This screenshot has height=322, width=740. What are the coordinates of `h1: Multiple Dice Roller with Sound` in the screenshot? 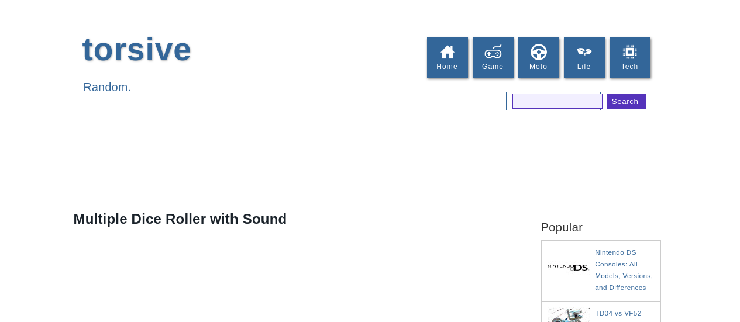 It's located at (297, 219).